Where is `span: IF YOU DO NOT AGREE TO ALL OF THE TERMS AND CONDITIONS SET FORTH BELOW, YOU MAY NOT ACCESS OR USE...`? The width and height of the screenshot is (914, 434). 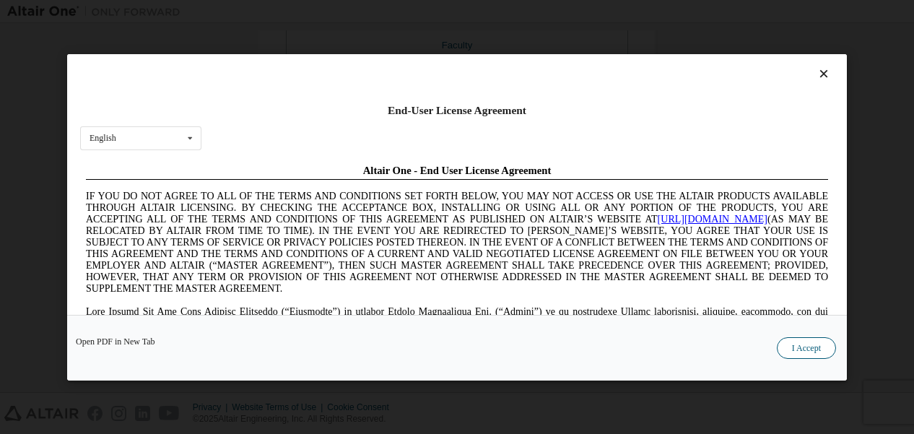
span: IF YOU DO NOT AGREE TO ALL OF THE TERMS AND CONDITIONS SET FORTH BELOW, YOU MAY NOT ACCESS OR USE... is located at coordinates (377, 83).